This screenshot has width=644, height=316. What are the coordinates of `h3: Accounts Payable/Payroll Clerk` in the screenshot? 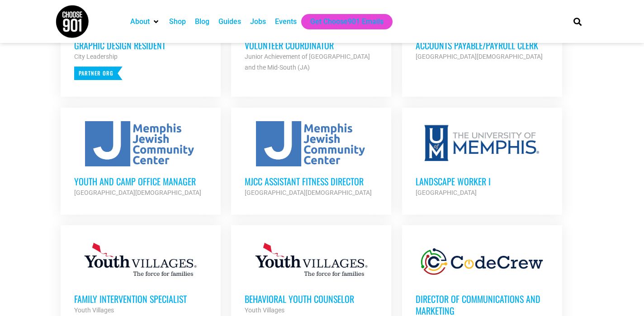 It's located at (482, 45).